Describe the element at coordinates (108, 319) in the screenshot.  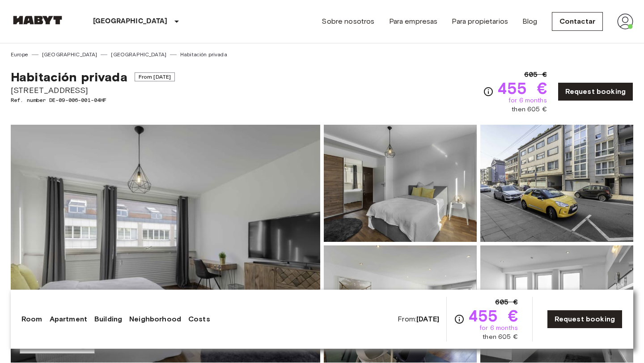
I see `a: Building` at that location.